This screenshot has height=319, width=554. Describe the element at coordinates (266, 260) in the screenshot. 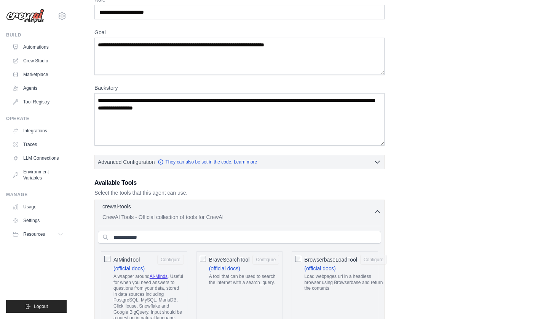

I see `button: BraveSearchTool (official docs) A tool that can be used to search the internet with a search_query.` at that location.